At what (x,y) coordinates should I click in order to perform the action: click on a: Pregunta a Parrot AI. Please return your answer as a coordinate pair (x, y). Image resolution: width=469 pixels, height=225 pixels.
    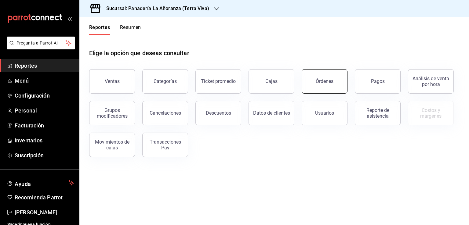
    Looking at the image, I should click on (40, 47).